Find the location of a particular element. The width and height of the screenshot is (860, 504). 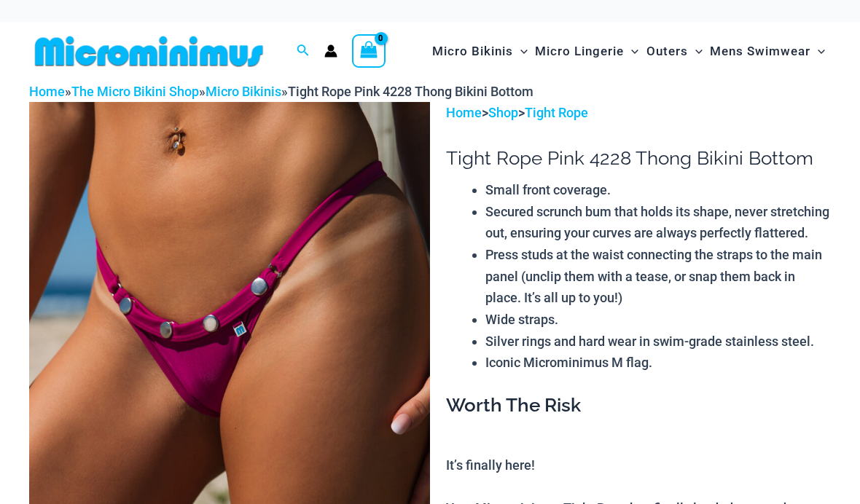

li: Silver rings and hard wear in swim-grade stainless steel. is located at coordinates (658, 341).